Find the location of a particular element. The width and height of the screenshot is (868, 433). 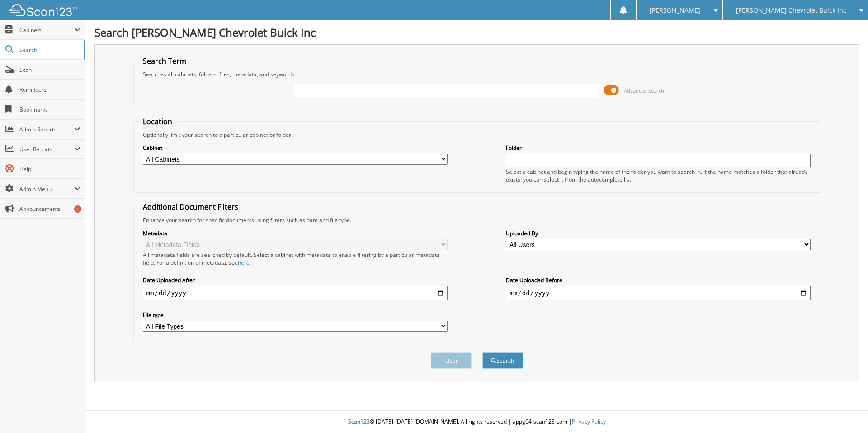

label: Folder is located at coordinates (658, 148).